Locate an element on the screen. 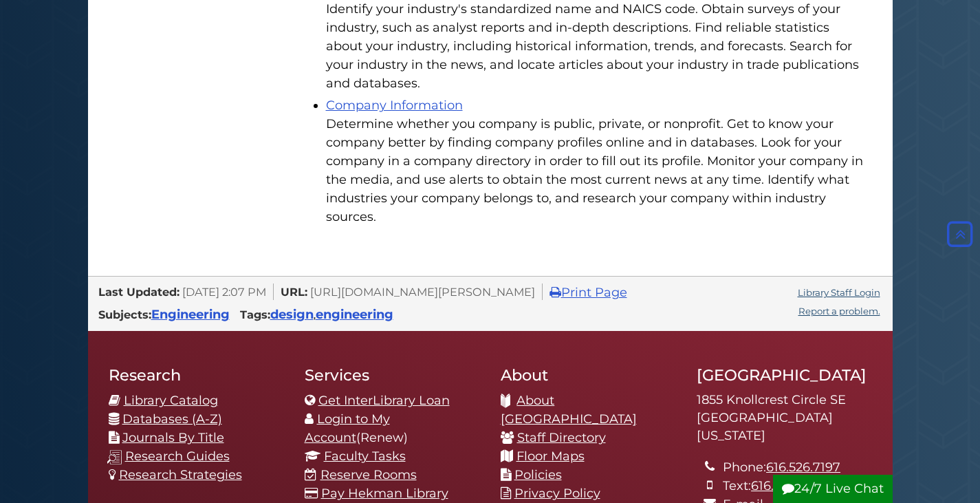 The height and width of the screenshot is (503, 980). span: Tags: is located at coordinates (255, 315).